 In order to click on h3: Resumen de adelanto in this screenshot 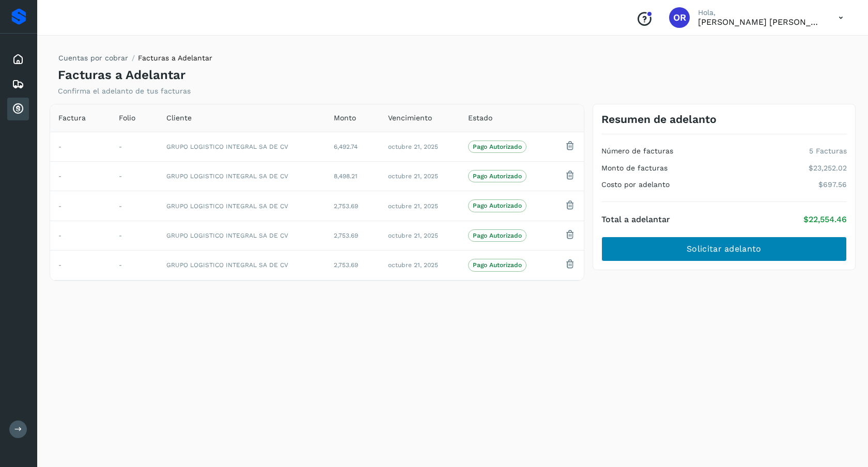, I will do `click(658, 119)`.